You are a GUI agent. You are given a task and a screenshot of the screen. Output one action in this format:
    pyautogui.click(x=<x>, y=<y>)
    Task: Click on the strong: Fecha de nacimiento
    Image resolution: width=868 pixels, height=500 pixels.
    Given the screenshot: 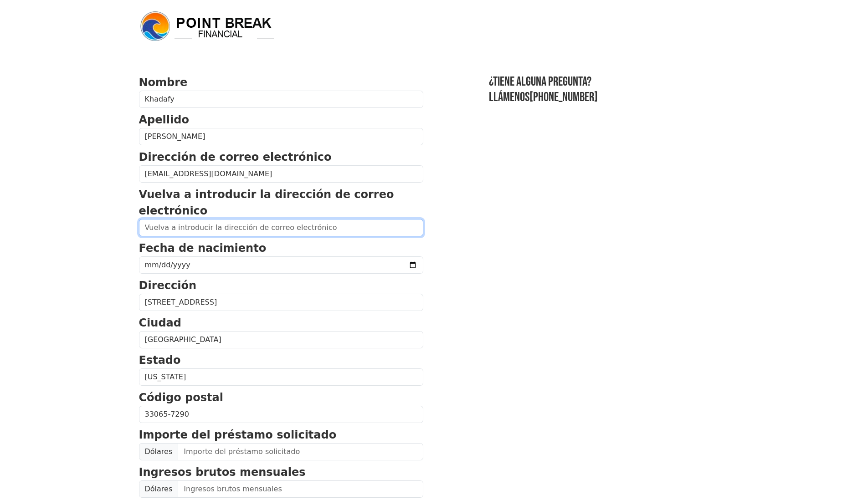 What is the action you would take?
    pyautogui.click(x=203, y=248)
    